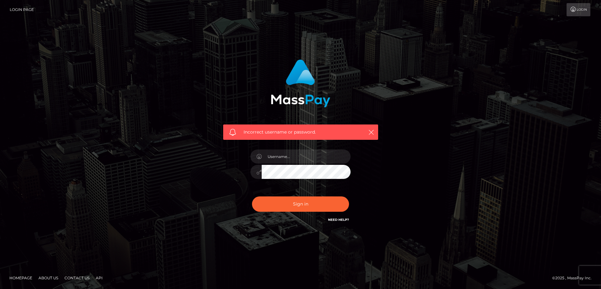 Image resolution: width=601 pixels, height=289 pixels. Describe the element at coordinates (301, 132) in the screenshot. I see `span: Incorrect username or password.` at that location.